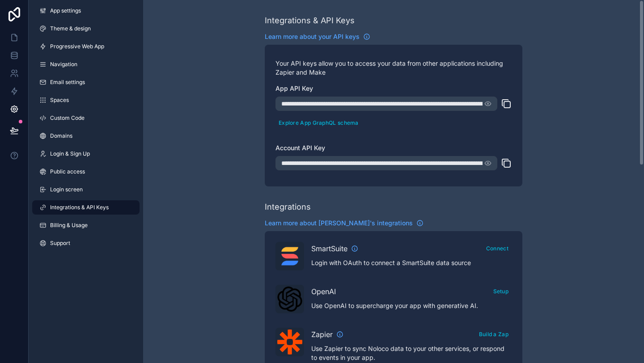 This screenshot has width=644, height=363. Describe the element at coordinates (294, 88) in the screenshot. I see `span: App API Key` at that location.